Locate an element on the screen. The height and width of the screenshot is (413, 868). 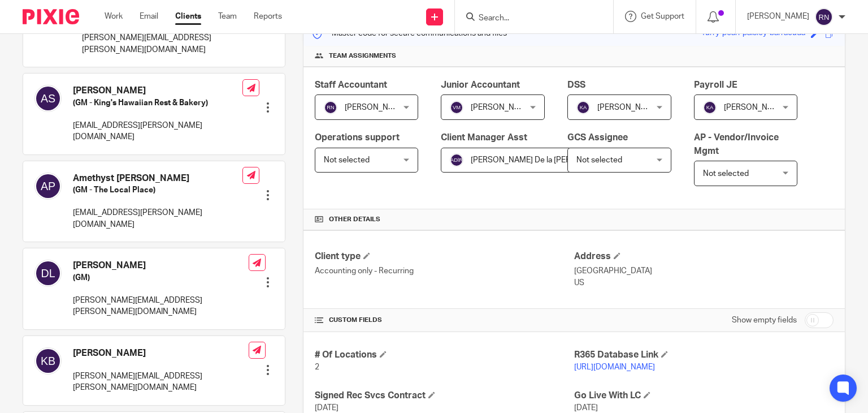
h4: Client type is located at coordinates (444, 256).